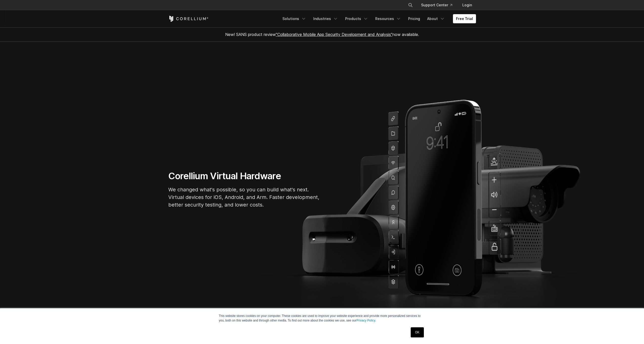 This screenshot has width=644, height=344. What do you see at coordinates (410, 5) in the screenshot?
I see `button: Search` at bounding box center [410, 5].